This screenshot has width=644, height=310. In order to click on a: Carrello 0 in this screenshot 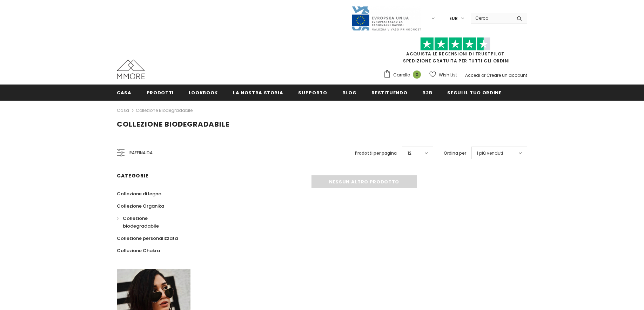, I will do `click(404, 75)`.